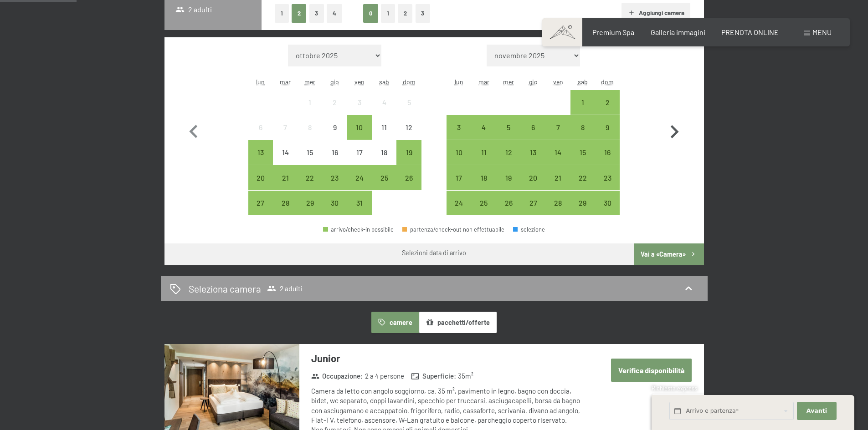 The height and width of the screenshot is (430, 868). Describe the element at coordinates (310, 102) in the screenshot. I see `div: Wed Oct 01 2025` at that location.